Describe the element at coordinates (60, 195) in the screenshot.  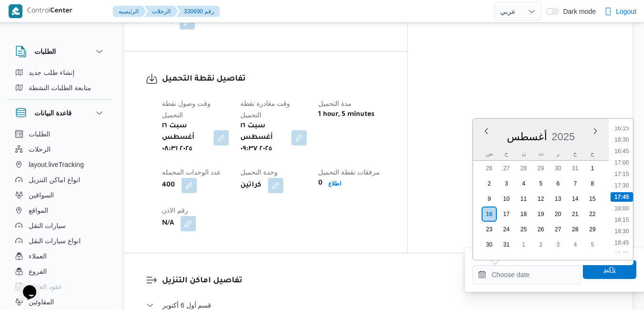
I see `button: السواقين` at that location.